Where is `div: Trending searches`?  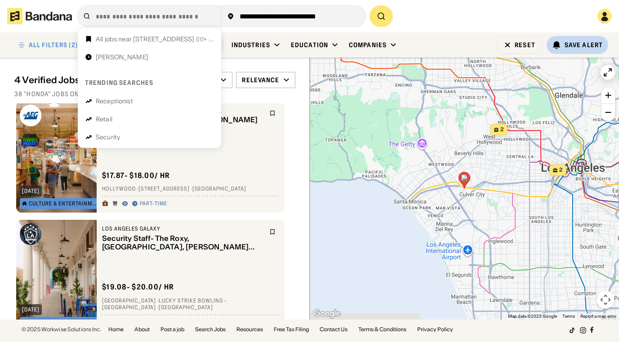 div: Trending searches is located at coordinates (119, 83).